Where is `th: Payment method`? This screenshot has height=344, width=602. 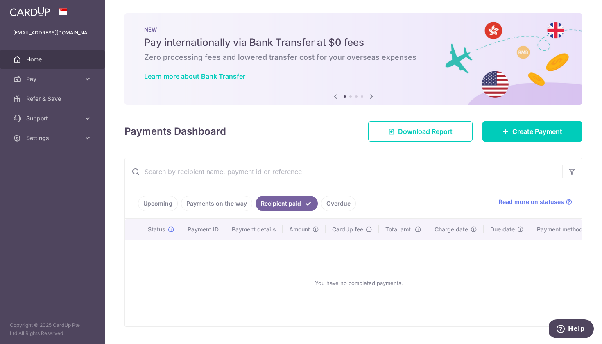
th: Payment method is located at coordinates (561, 229).